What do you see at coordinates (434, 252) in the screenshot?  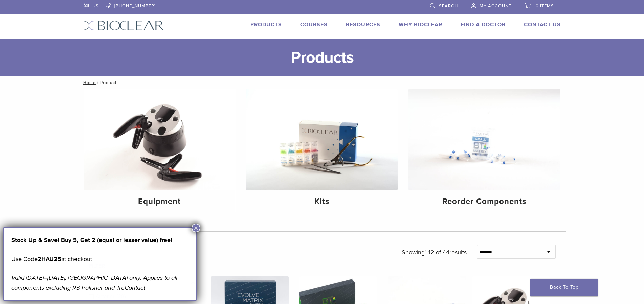 I see `p: Showing results` at bounding box center [434, 252].